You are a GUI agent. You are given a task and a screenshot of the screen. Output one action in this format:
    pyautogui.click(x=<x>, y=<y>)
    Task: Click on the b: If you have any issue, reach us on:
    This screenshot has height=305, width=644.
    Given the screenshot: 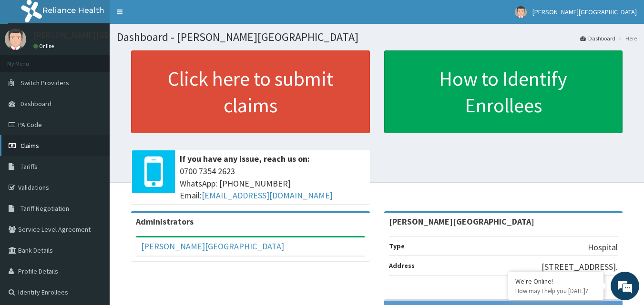 What is the action you would take?
    pyautogui.click(x=245, y=159)
    